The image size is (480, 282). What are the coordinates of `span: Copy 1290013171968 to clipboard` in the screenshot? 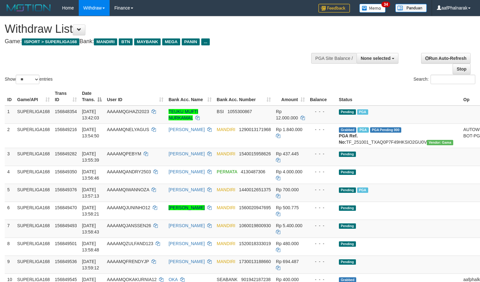 It's located at (255, 129).